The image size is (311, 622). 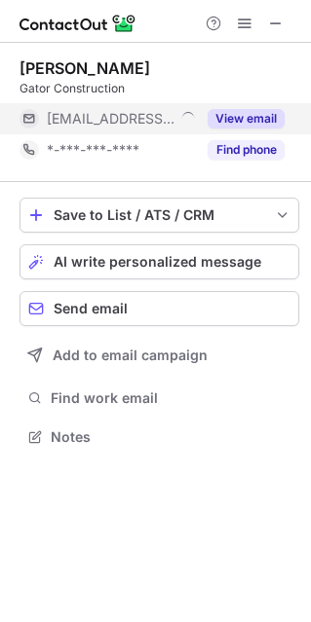 I want to click on button: Send email, so click(x=159, y=309).